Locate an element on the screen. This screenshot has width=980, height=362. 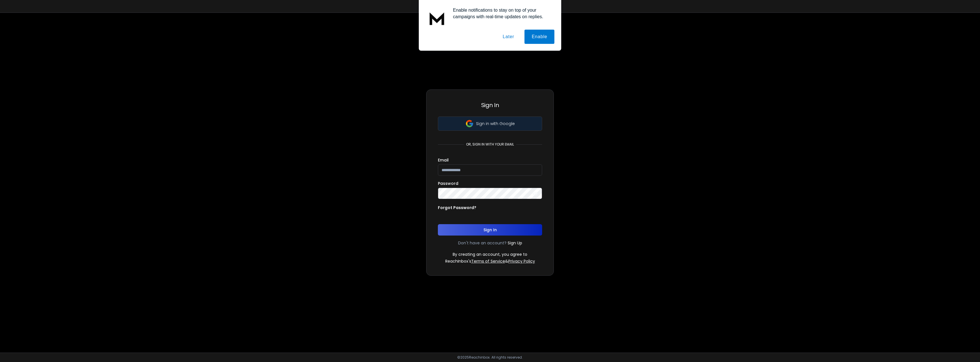
p: Forgot Password? is located at coordinates (457, 207).